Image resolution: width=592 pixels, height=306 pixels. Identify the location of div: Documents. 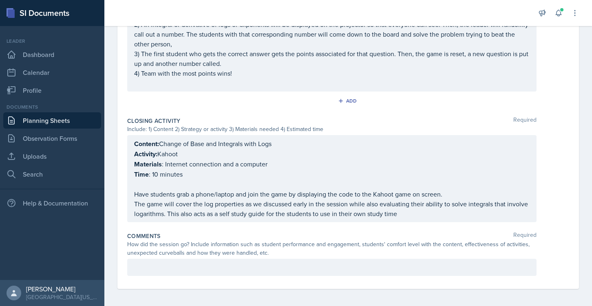
(52, 107).